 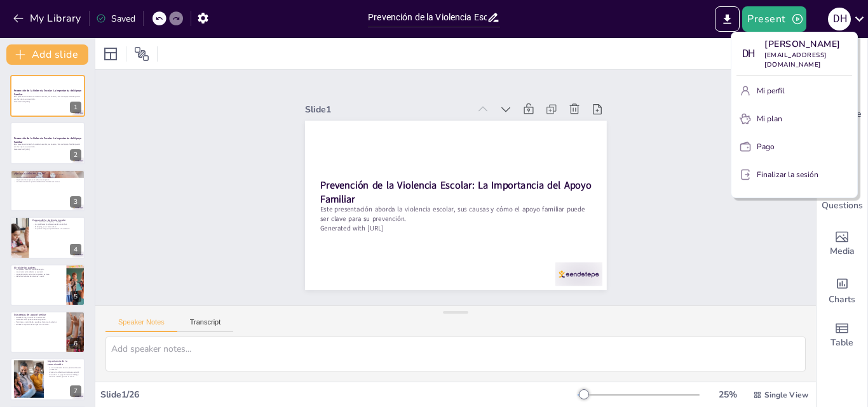 I want to click on font: Finalizar la sesión, so click(x=787, y=174).